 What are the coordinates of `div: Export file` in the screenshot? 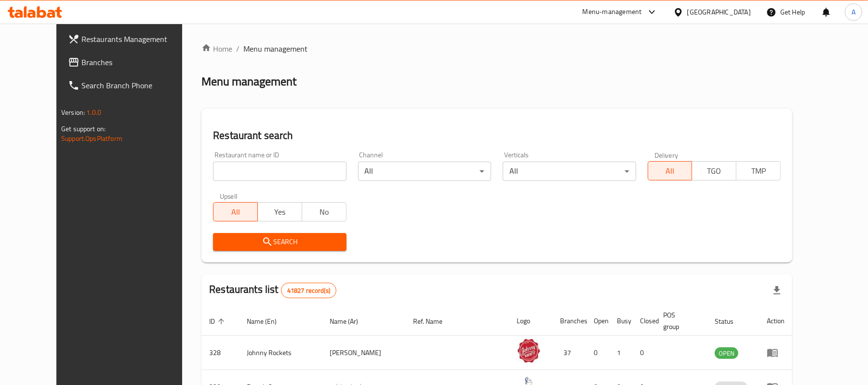 It's located at (776, 290).